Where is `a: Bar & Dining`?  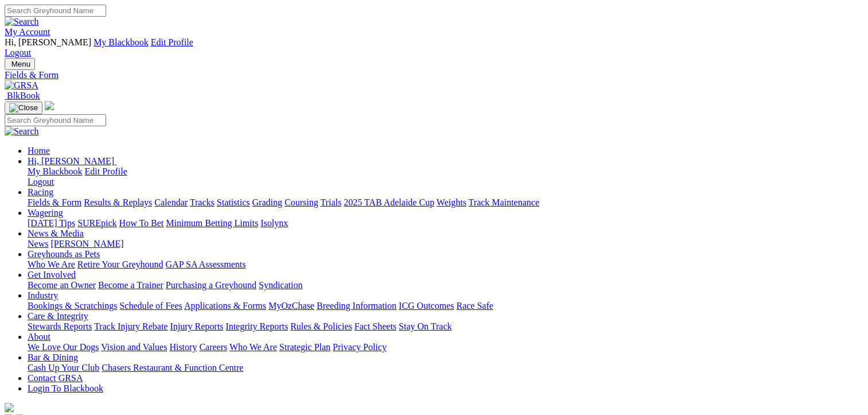 a: Bar & Dining is located at coordinates (53, 357).